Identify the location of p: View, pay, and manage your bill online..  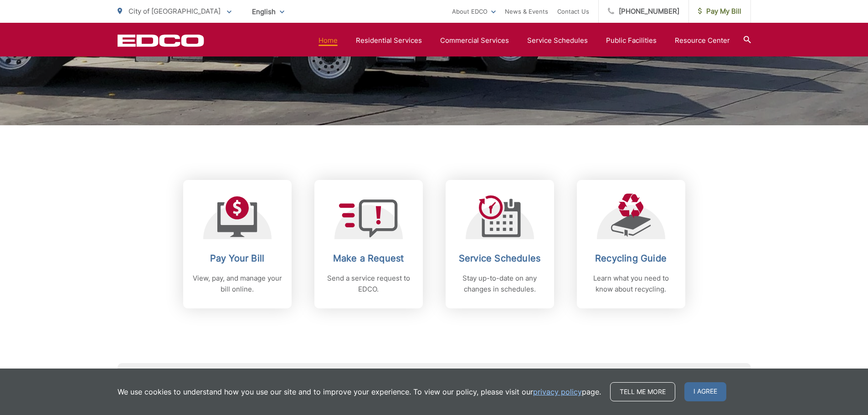
(237, 284).